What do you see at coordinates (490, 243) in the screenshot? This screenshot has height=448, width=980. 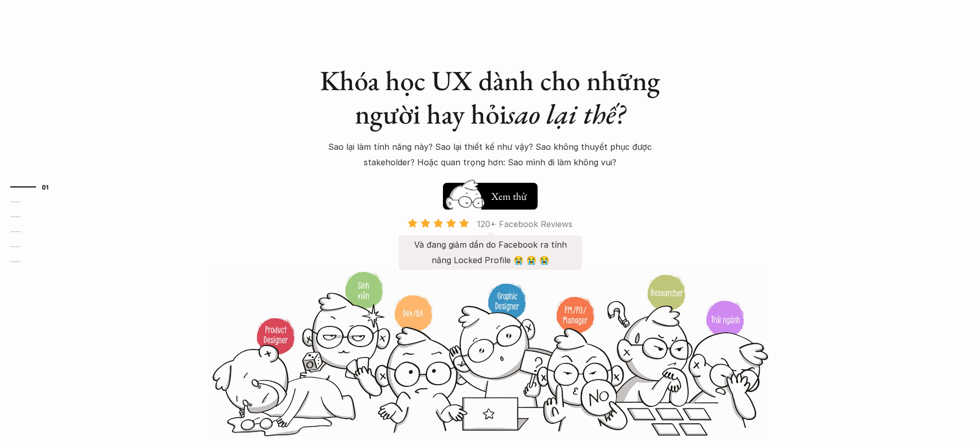 I see `a: 120+ Facebook ReviewsVà đang giảm dần do Facebook ra tính năng Locked Profile 😭 😭 😭` at bounding box center [490, 243].